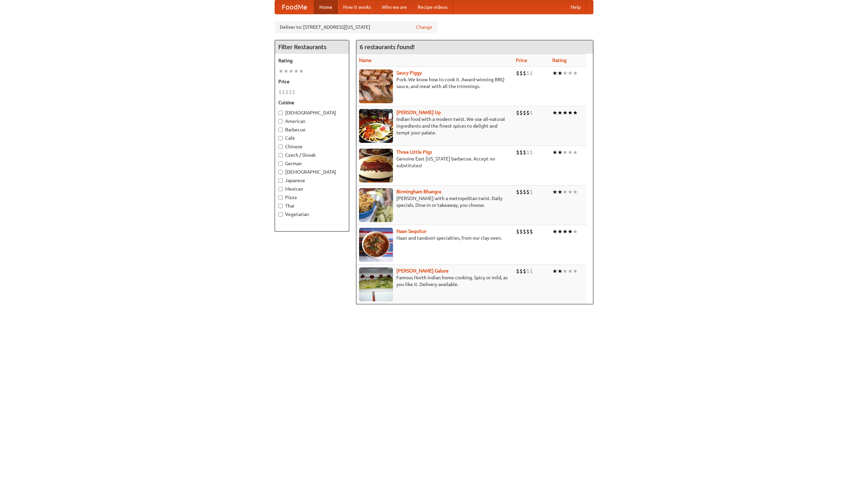 The image size is (868, 479). Describe the element at coordinates (326, 7) in the screenshot. I see `a: Home` at that location.